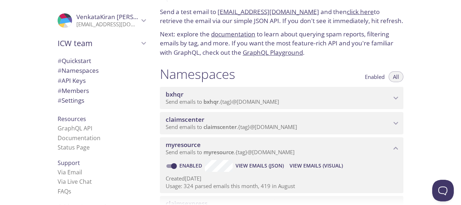  What do you see at coordinates (102, 100) in the screenshot?
I see `div: Team Settings` at bounding box center [102, 100].